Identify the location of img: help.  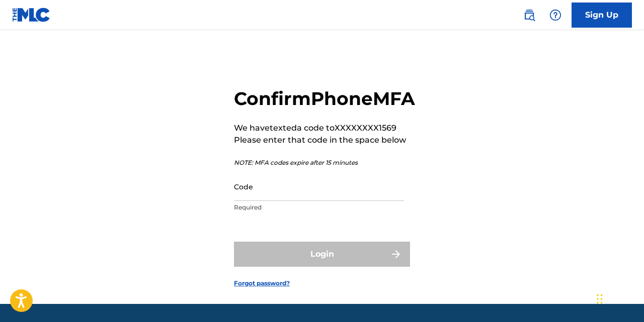
(555, 15).